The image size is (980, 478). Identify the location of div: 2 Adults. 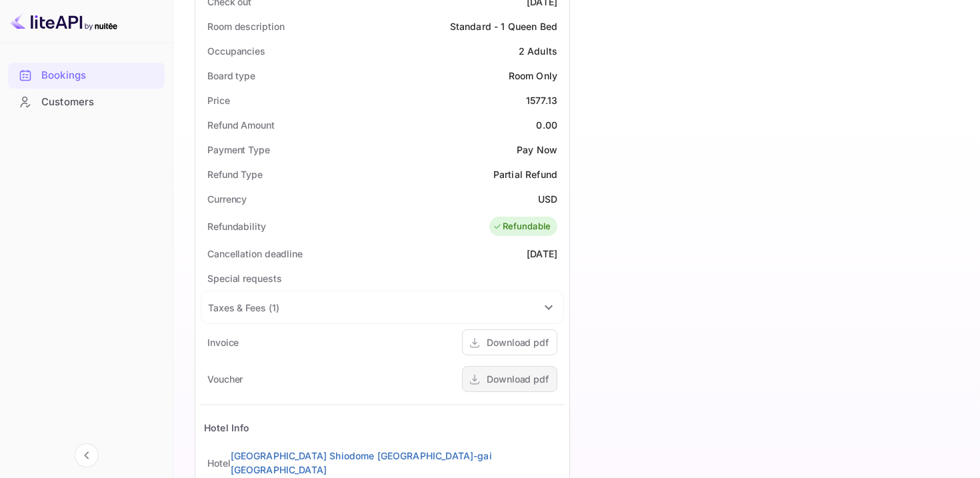
(538, 51).